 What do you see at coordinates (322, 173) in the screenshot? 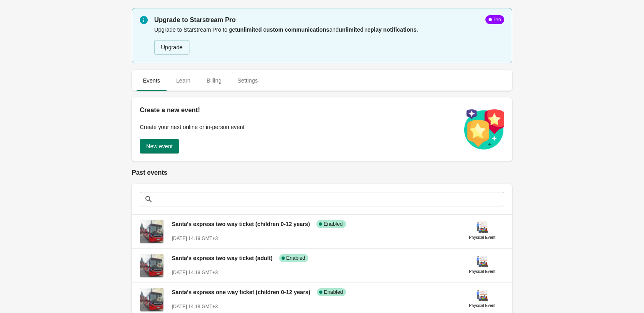
I see `h2: Past events` at bounding box center [322, 173].